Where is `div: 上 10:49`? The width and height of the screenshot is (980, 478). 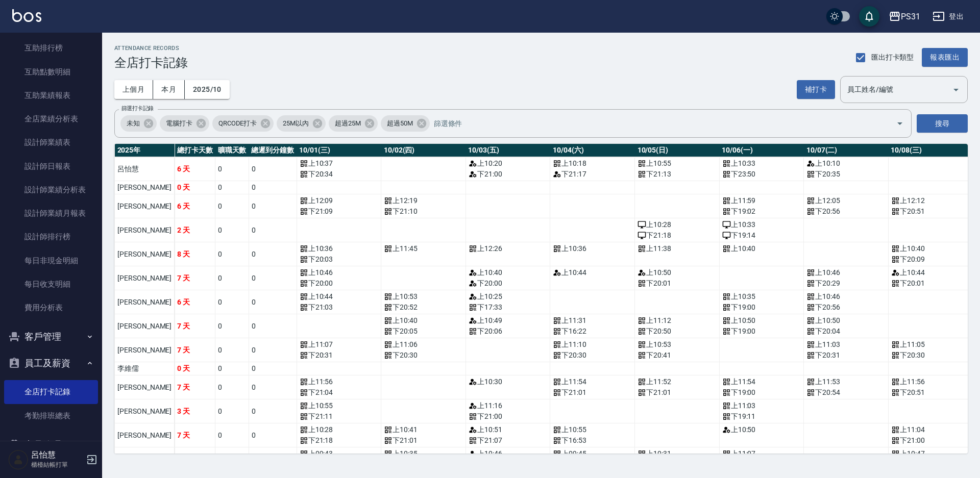 div: 上 10:49 is located at coordinates (508, 320).